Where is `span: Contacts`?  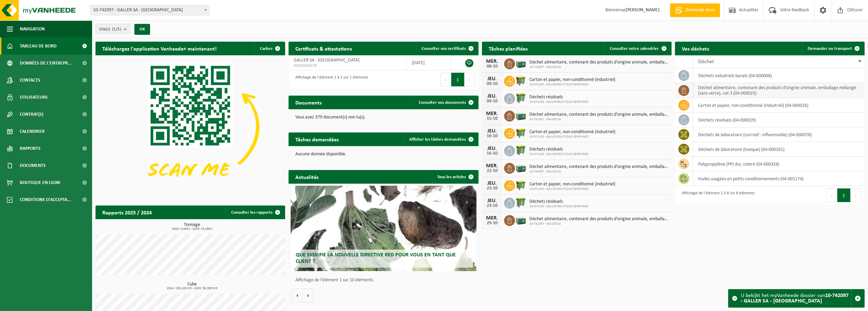 span: Contacts is located at coordinates (30, 80).